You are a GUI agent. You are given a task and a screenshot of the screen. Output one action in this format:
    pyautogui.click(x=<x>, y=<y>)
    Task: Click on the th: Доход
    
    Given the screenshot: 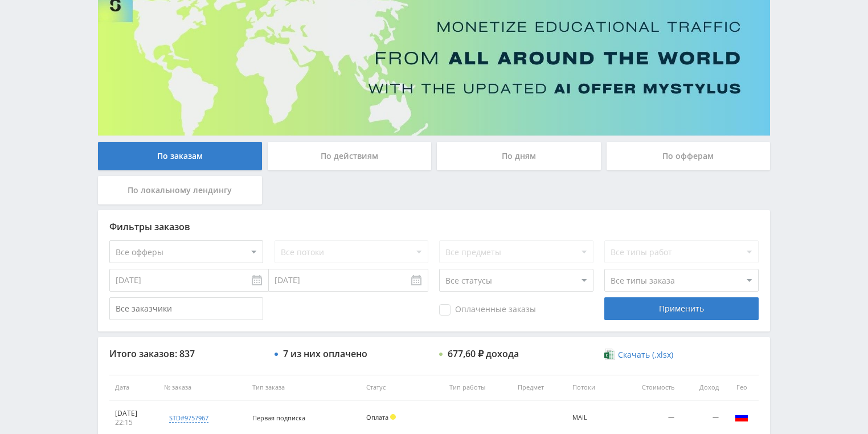 What is the action you would take?
    pyautogui.click(x=702, y=387)
    